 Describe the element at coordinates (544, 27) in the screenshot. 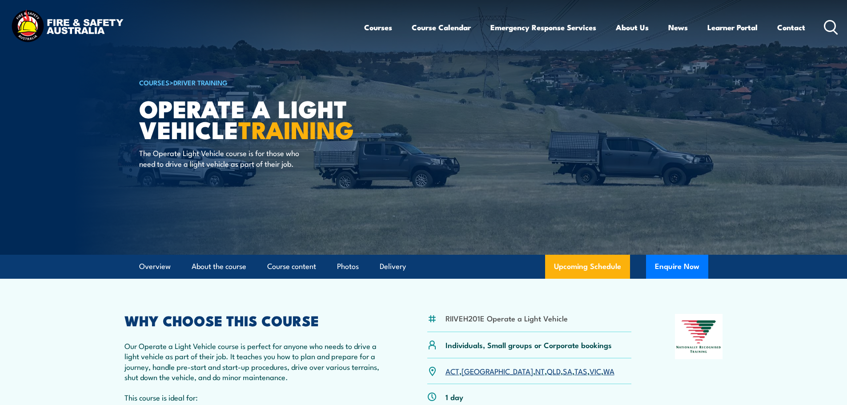

I see `a: Emergency Response Services` at that location.